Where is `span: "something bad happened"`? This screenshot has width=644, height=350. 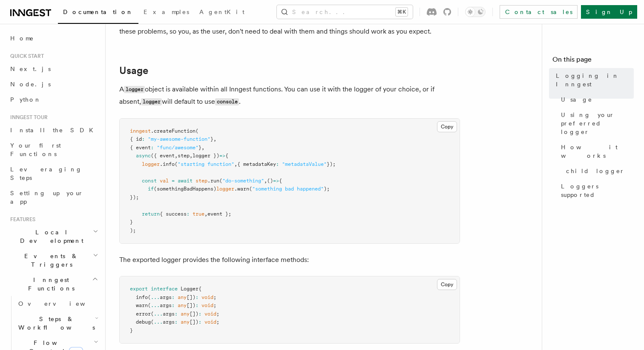
span: "something bad happened" is located at coordinates (288, 189).